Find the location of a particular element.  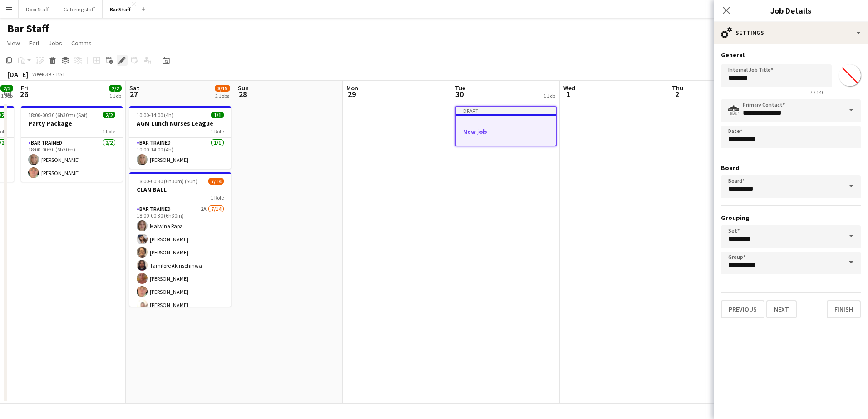

div: BST is located at coordinates (61, 74).